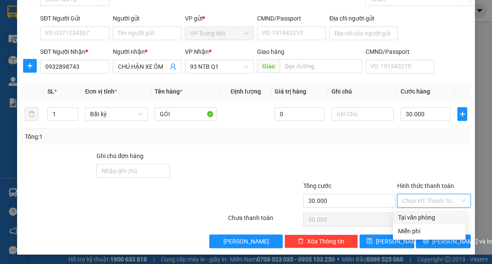 The width and height of the screenshot is (492, 264). What do you see at coordinates (265, 220) in the screenshot?
I see `div: Chưa thanh toán` at bounding box center [265, 220].